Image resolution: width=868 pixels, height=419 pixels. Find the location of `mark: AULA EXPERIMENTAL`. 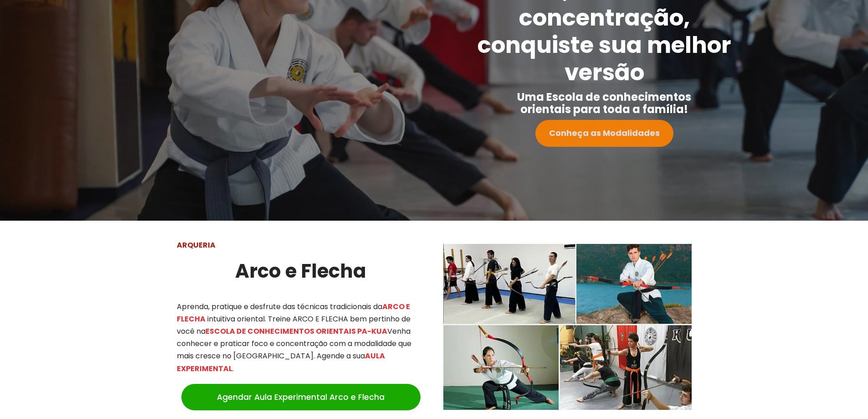

mark: AULA EXPERIMENTAL is located at coordinates (281, 362).